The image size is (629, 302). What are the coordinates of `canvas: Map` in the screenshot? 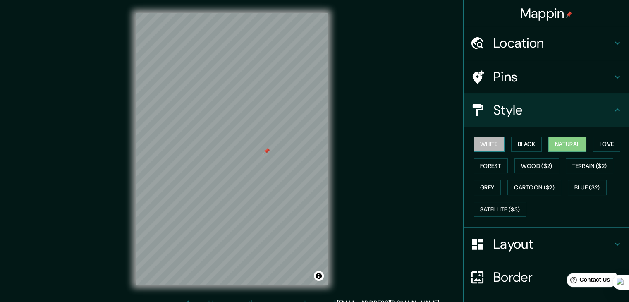 It's located at (232, 149).